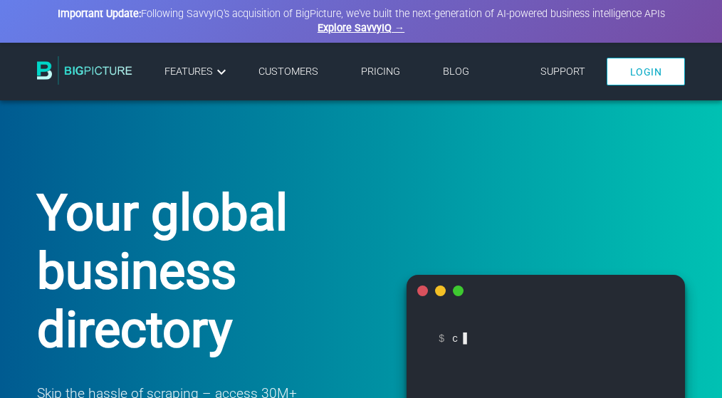 This screenshot has height=398, width=722. Describe the element at coordinates (546, 338) in the screenshot. I see `span: c` at that location.